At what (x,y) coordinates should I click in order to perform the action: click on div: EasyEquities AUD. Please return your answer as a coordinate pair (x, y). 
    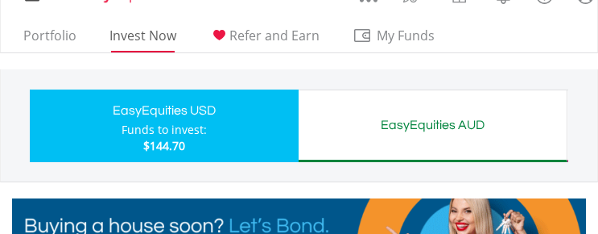
    Looking at the image, I should click on (432, 125).